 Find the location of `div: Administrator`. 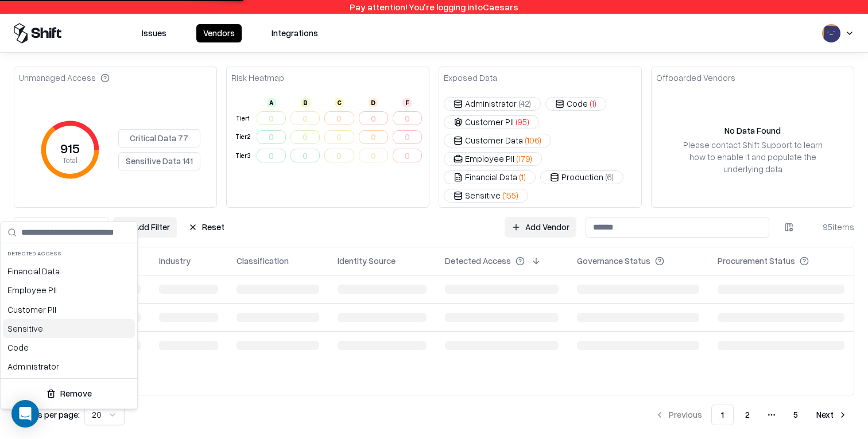

div: Administrator is located at coordinates (69, 366).